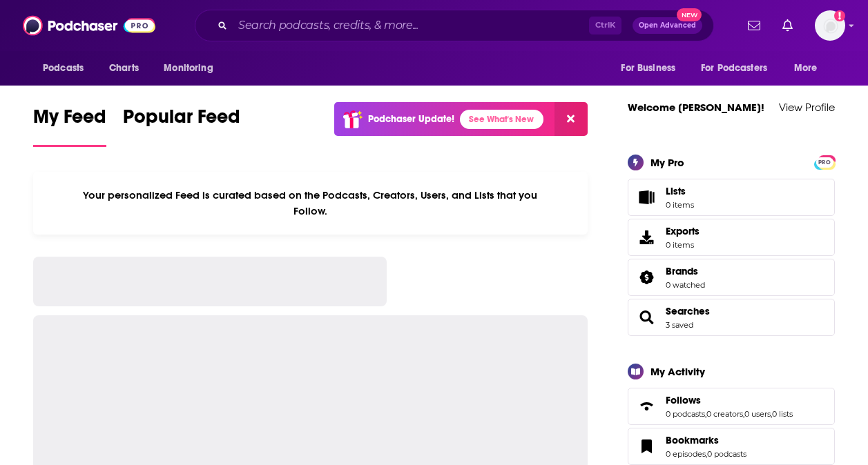  What do you see at coordinates (830, 25) in the screenshot?
I see `img: User Profile` at bounding box center [830, 25].